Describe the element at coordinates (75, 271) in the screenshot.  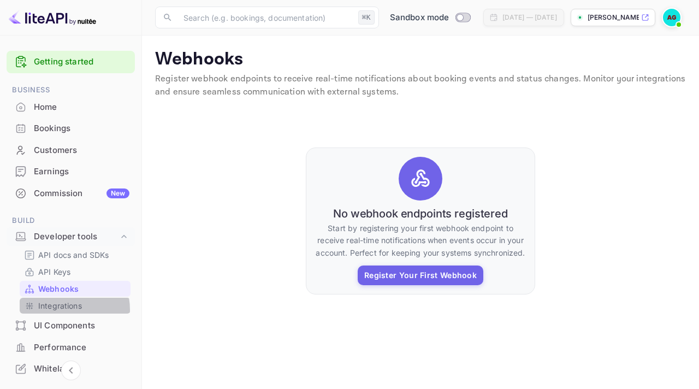
I see `a: API Keys` at that location.